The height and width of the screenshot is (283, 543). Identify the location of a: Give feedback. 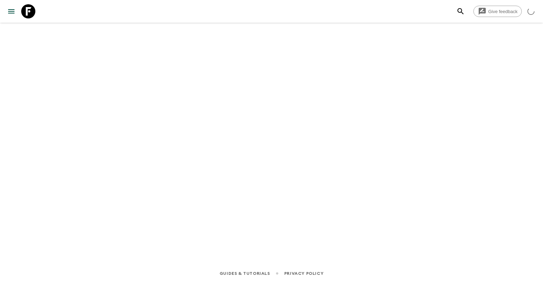
(498, 11).